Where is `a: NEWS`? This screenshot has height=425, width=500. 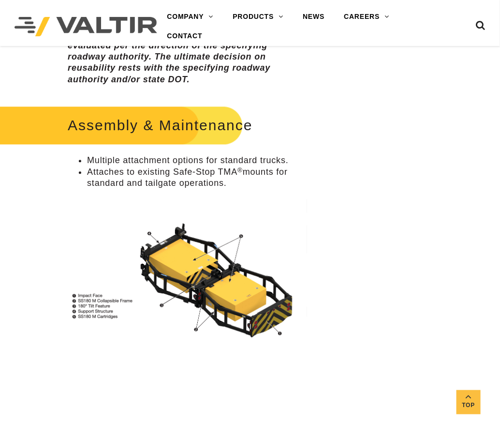 a: NEWS is located at coordinates (313, 17).